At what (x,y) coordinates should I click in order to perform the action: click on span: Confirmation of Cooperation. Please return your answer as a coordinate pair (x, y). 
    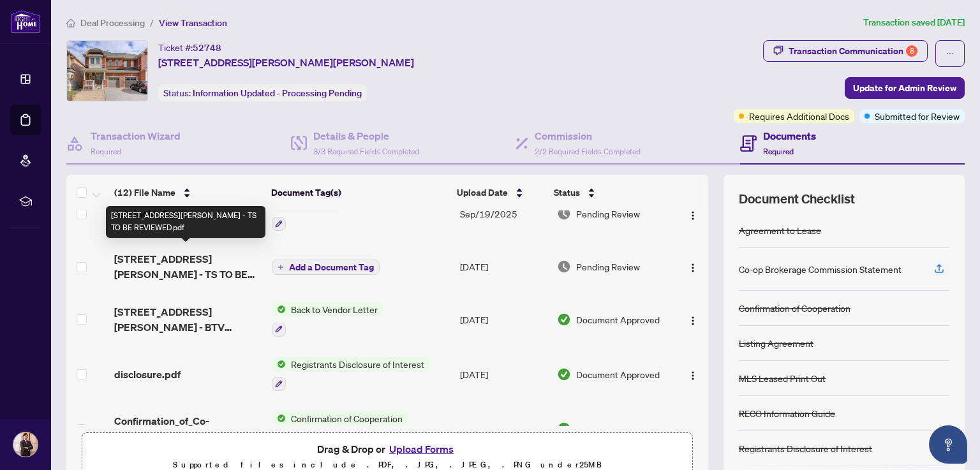
    Looking at the image, I should click on (347, 418).